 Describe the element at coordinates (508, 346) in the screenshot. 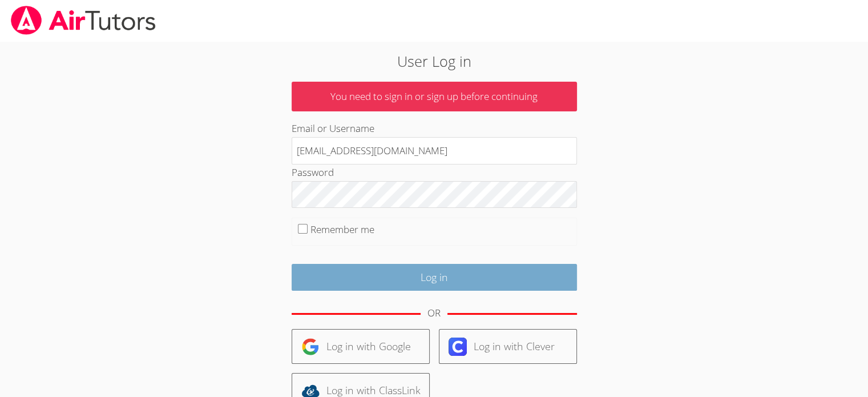

I see `a: Log in with Clever` at that location.